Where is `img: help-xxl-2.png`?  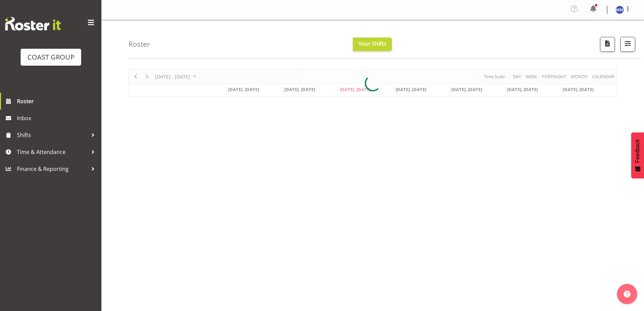 img: help-xxl-2.png is located at coordinates (628, 294).